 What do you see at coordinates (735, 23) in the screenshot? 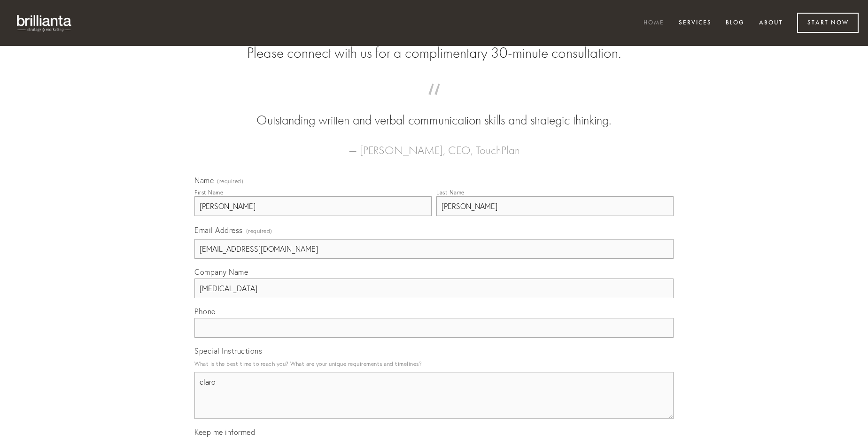
I see `a: Blog` at bounding box center [735, 23].